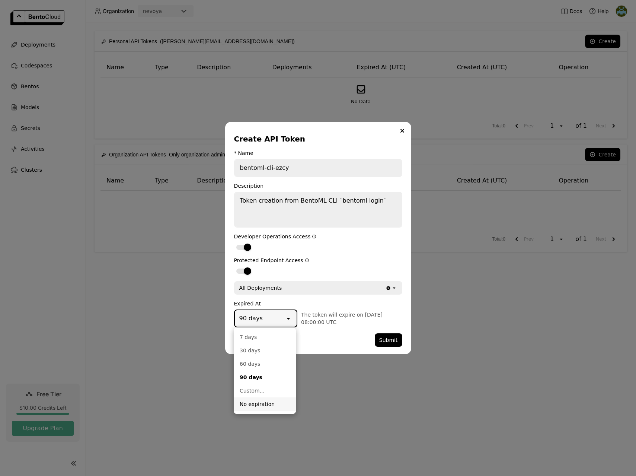  I want to click on div: All Deployments, so click(260, 288).